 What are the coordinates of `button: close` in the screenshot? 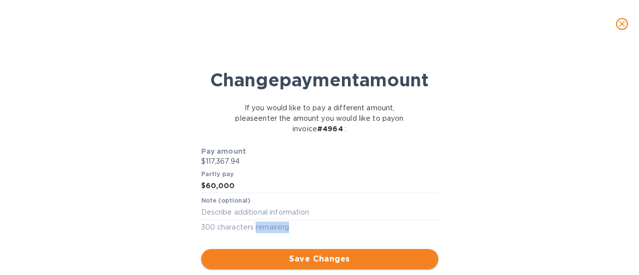 It's located at (622, 24).